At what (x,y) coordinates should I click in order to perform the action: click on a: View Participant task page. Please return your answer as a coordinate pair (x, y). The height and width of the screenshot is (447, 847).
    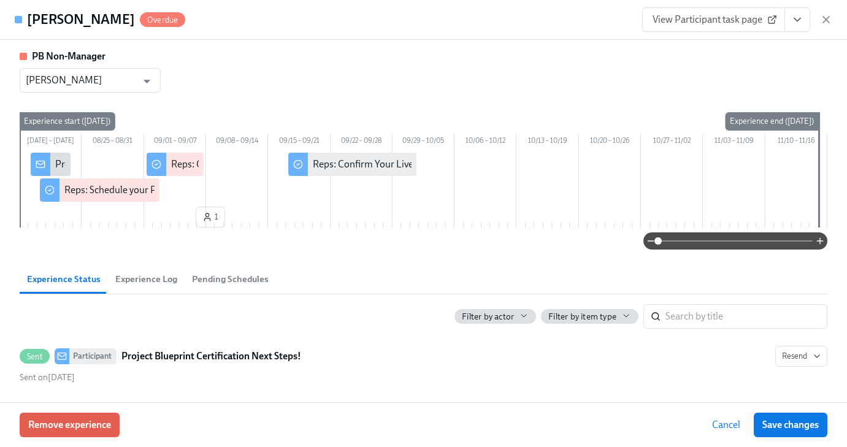
    Looking at the image, I should click on (713, 20).